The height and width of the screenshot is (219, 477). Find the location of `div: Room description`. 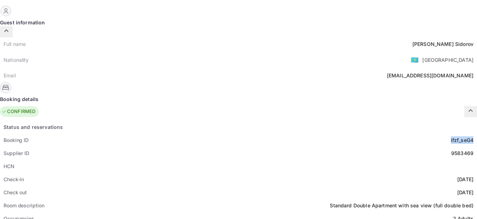

div: Room description is located at coordinates (24, 205).